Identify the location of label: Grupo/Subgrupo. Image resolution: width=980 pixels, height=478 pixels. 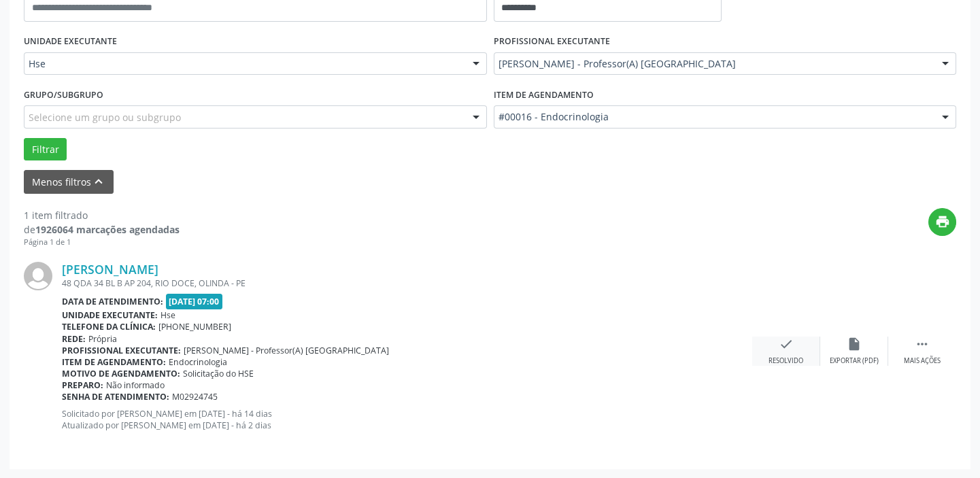
(63, 95).